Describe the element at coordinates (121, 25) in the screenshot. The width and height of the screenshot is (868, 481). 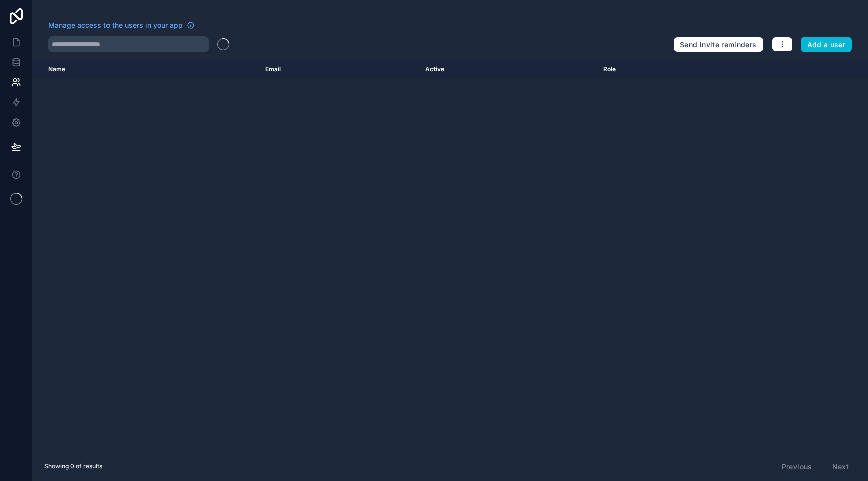
I see `a: Manage access to the users in your app` at that location.